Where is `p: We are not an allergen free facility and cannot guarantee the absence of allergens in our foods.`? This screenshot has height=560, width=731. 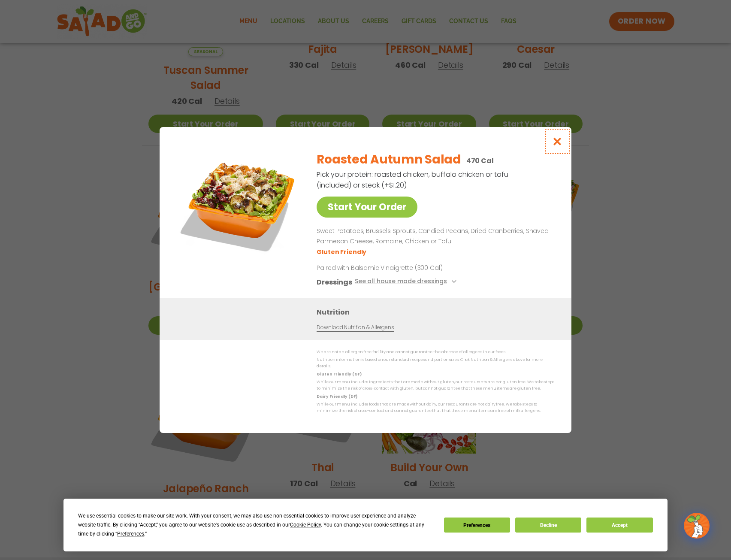
p: We are not an allergen free facility and cannot guarantee the absence of allergens in our foods. is located at coordinates (436, 352).